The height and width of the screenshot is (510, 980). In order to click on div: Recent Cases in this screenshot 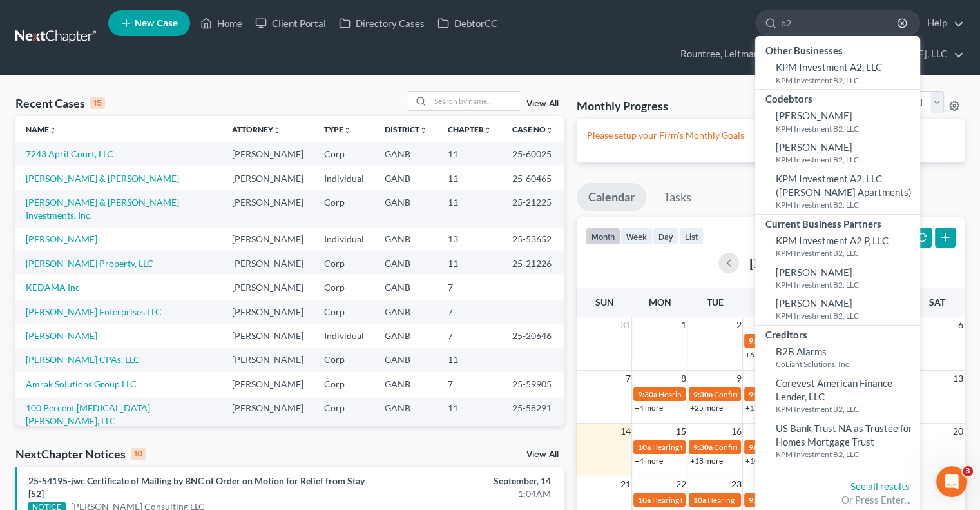, I will do `click(60, 103)`.